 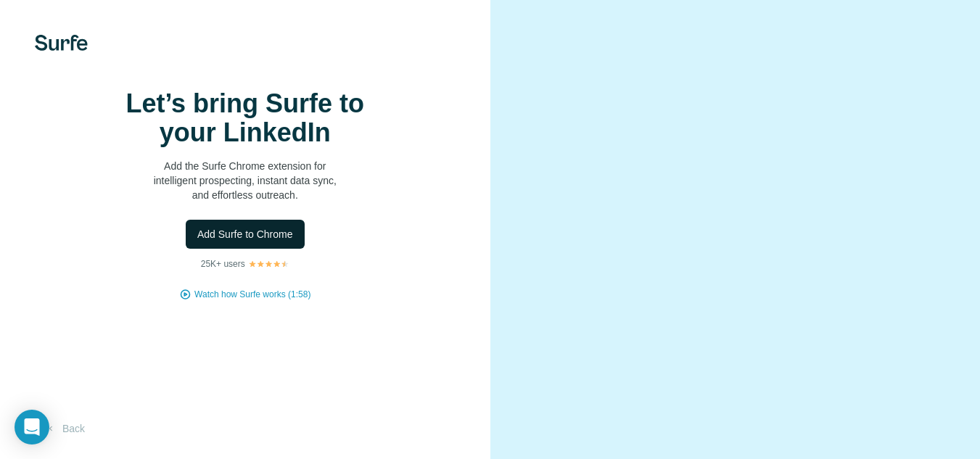 I want to click on button: Watch how Surfe works (1:58), so click(x=252, y=295).